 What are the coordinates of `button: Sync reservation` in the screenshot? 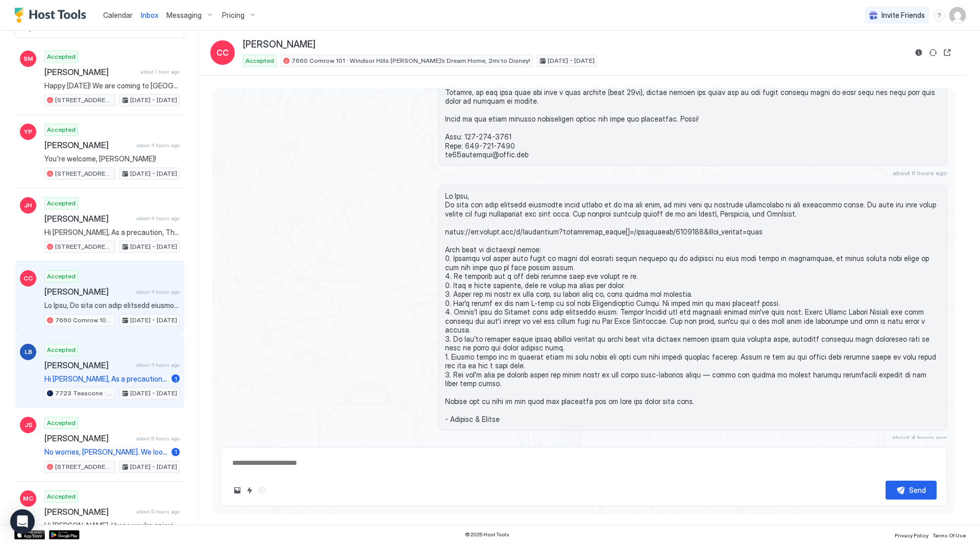 It's located at (933, 53).